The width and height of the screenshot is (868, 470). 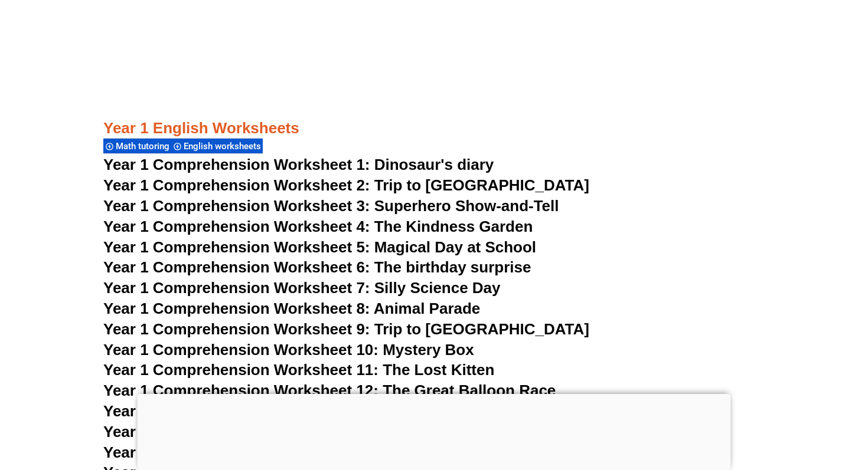 What do you see at coordinates (302, 288) in the screenshot?
I see `a: Year 1 Comprehension Worksheet 7: Silly Science Day` at bounding box center [302, 288].